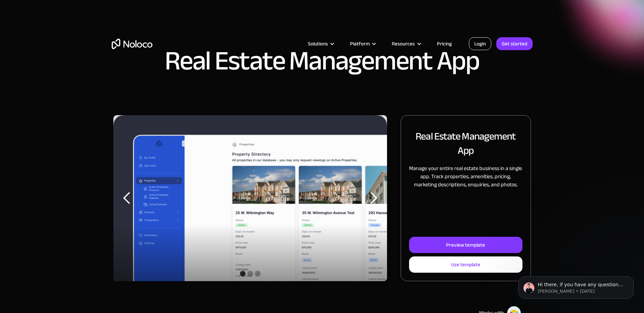  I want to click on div: Preview template, so click(466, 245).